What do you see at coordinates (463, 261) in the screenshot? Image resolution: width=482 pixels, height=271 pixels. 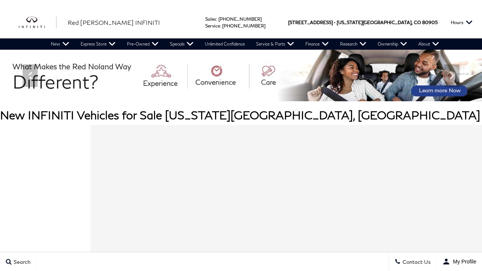 I see `span: My Profile` at bounding box center [463, 261].